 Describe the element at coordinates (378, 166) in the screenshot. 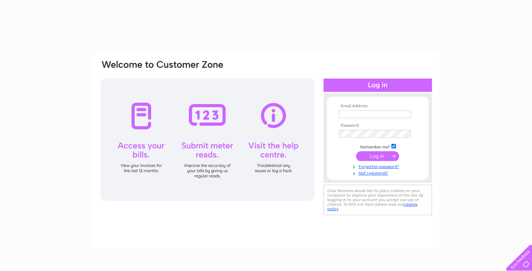

I see `a: Forgotten password?` at that location.